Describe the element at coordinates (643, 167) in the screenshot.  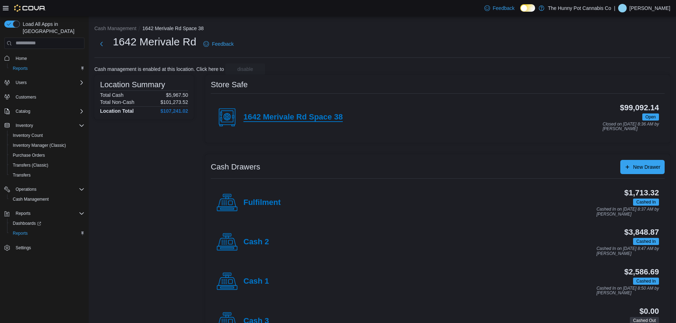
I see `button: New Drawer` at that location.